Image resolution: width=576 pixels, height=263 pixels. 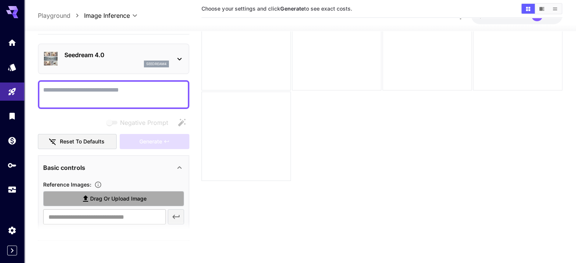 I want to click on div: Library, so click(x=12, y=116).